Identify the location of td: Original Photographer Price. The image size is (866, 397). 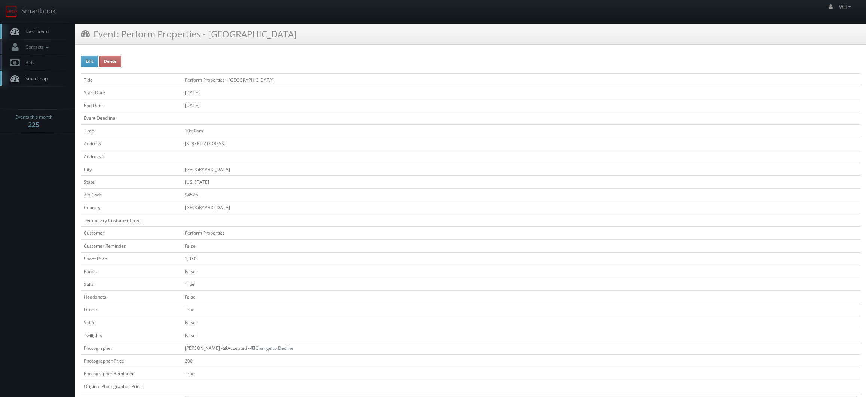
(131, 386).